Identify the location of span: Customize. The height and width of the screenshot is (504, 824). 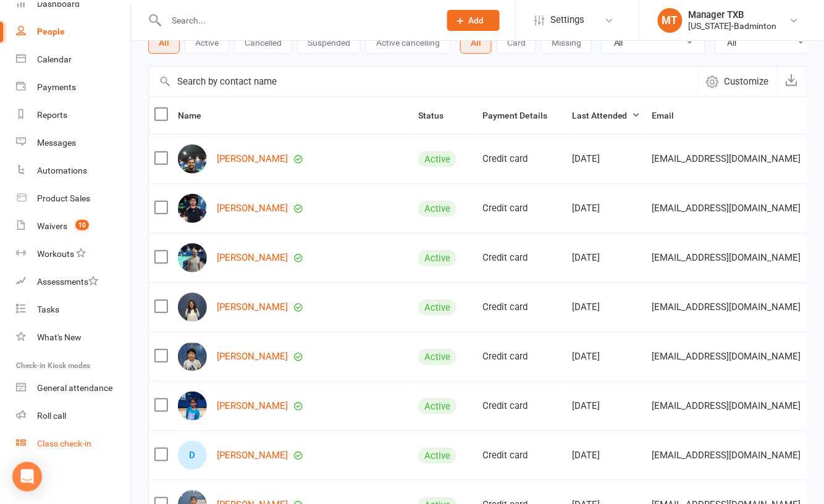
(747, 82).